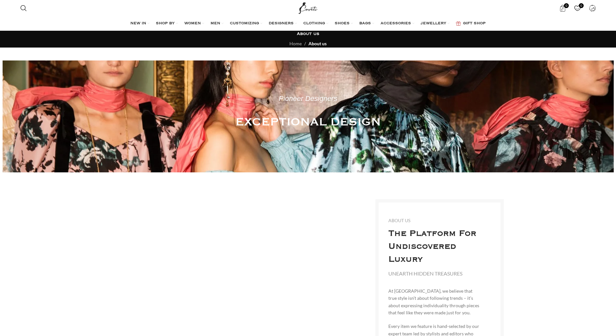 The height and width of the screenshot is (336, 616). Describe the element at coordinates (308, 34) in the screenshot. I see `h1: About us` at that location.